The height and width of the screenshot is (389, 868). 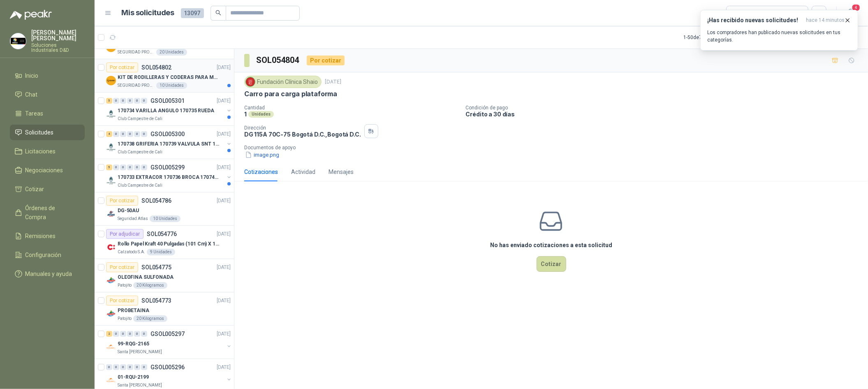 What do you see at coordinates (168, 177) in the screenshot?
I see `p: 170733 EXTRACOR 170736 BROCA 170743 PORTACAND` at bounding box center [168, 177].